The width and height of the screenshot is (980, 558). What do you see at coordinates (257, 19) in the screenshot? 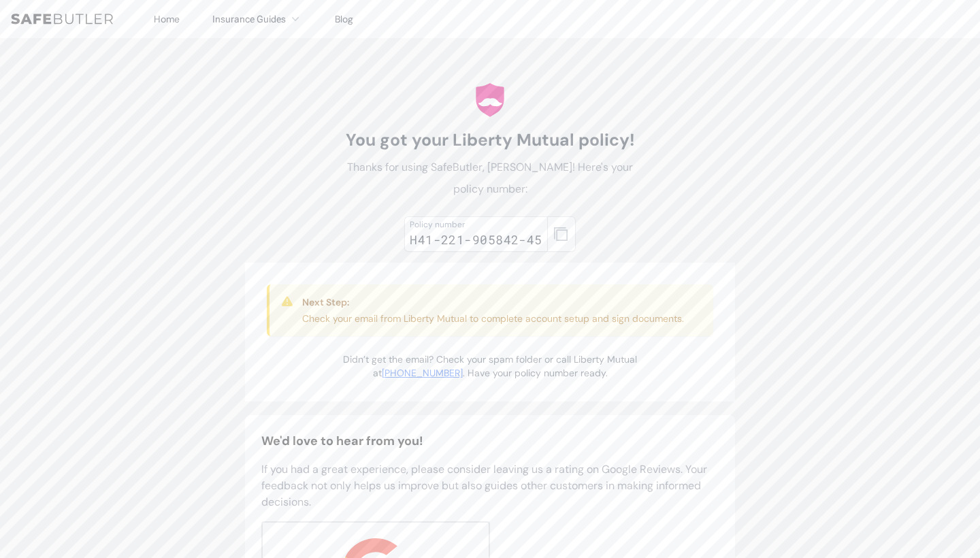
I see `button: Insurance Guides` at bounding box center [257, 19].